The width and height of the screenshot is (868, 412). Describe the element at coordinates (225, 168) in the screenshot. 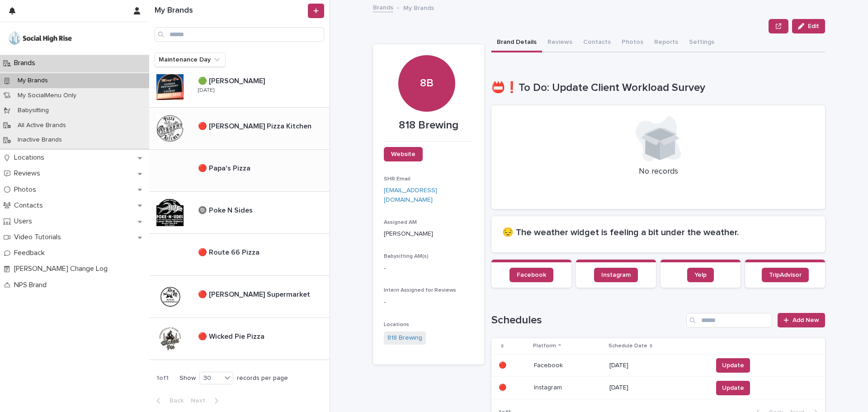

I see `p: 🔴 Papa's Pizza` at that location.